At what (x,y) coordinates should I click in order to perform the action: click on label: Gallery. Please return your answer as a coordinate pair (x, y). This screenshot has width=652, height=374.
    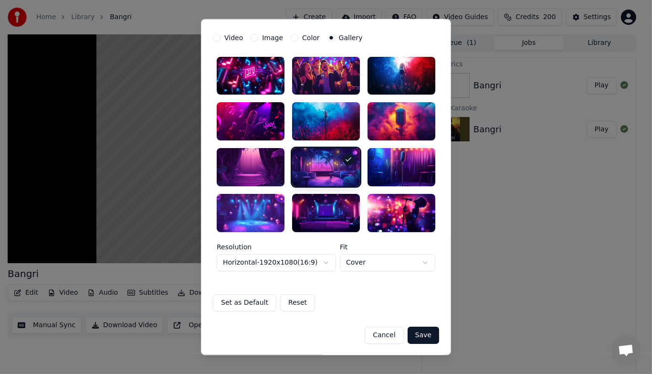
    Looking at the image, I should click on (351, 37).